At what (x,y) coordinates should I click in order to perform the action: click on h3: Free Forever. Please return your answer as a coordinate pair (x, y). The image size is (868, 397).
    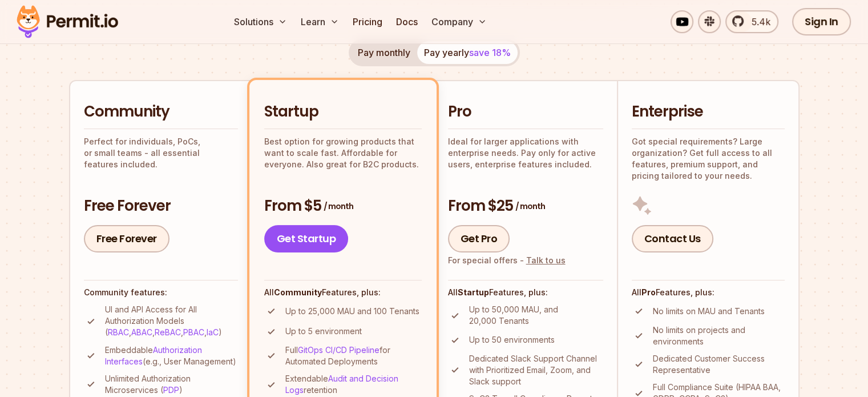
    Looking at the image, I should click on (161, 206).